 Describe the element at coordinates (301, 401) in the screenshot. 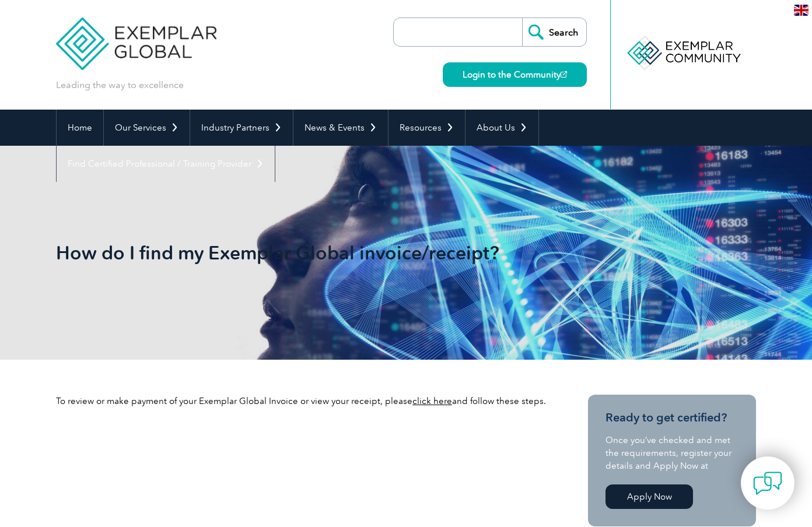

I see `p: To review or make payment of your Exemplar Global Invoice or view your receipt, please and follow...` at that location.